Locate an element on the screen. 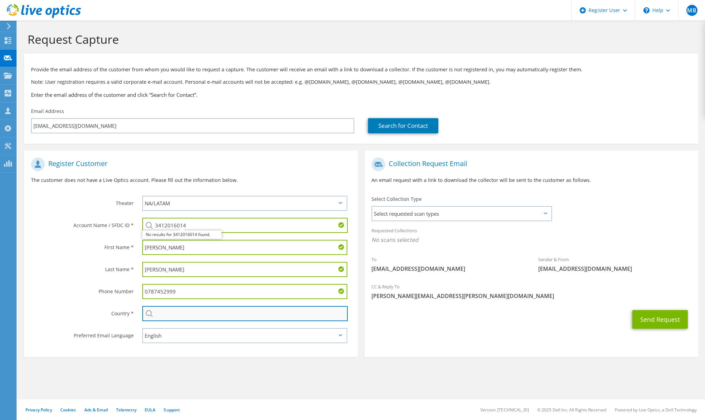 The image size is (705, 420). label: Last Name * is located at coordinates (82, 267).